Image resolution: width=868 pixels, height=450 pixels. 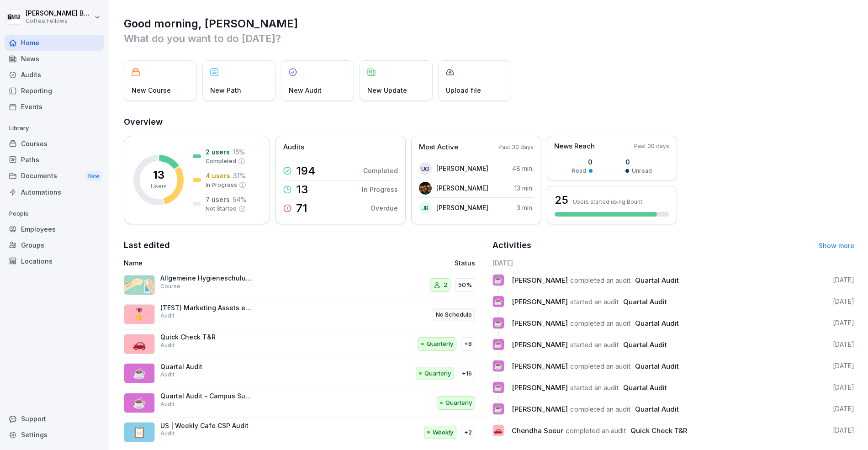 I want to click on div: Paths, so click(x=54, y=160).